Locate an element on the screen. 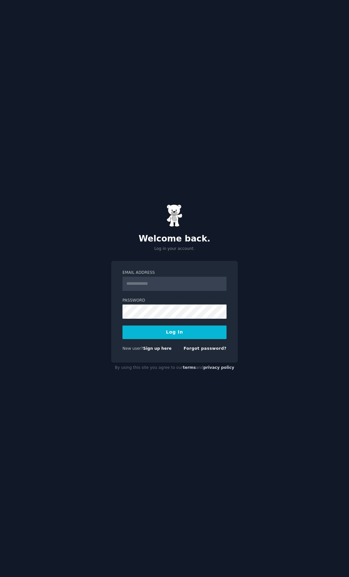 The width and height of the screenshot is (349, 577). a: Sign up here is located at coordinates (157, 348).